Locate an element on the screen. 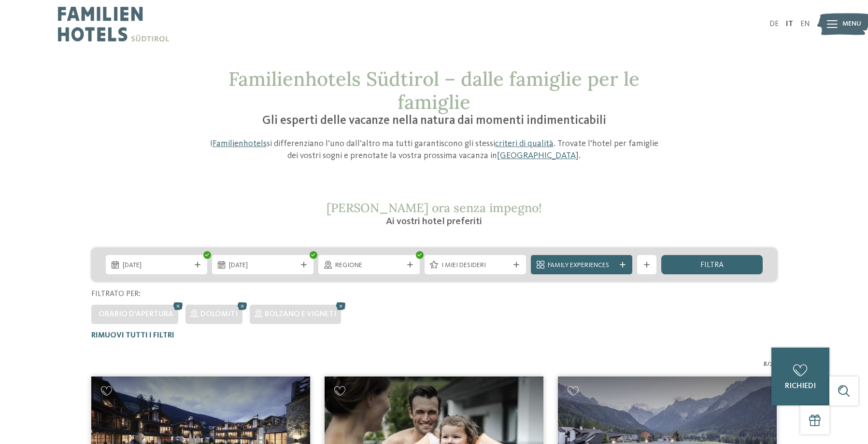 The image size is (868, 444). span: Filtrato per: is located at coordinates (116, 294).